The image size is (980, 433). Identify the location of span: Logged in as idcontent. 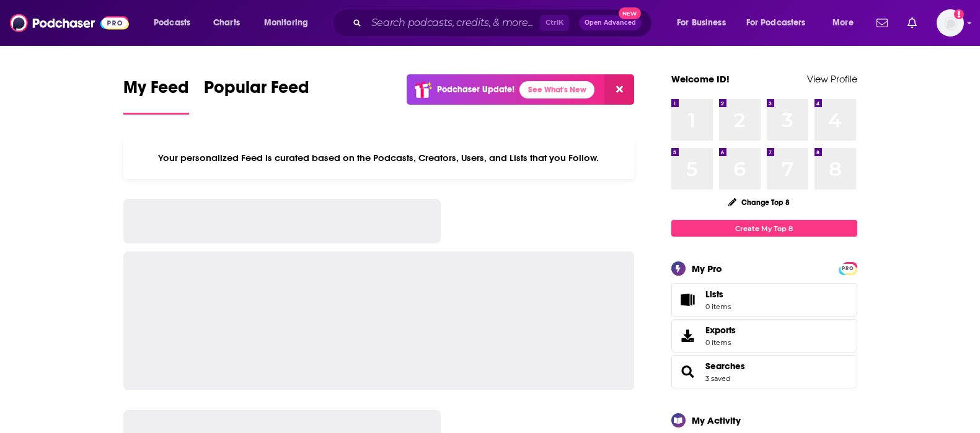
(949, 23).